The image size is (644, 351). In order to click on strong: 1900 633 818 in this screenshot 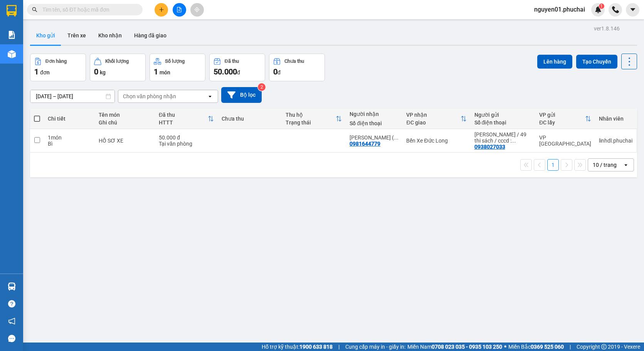, I will do `click(316, 347)`.